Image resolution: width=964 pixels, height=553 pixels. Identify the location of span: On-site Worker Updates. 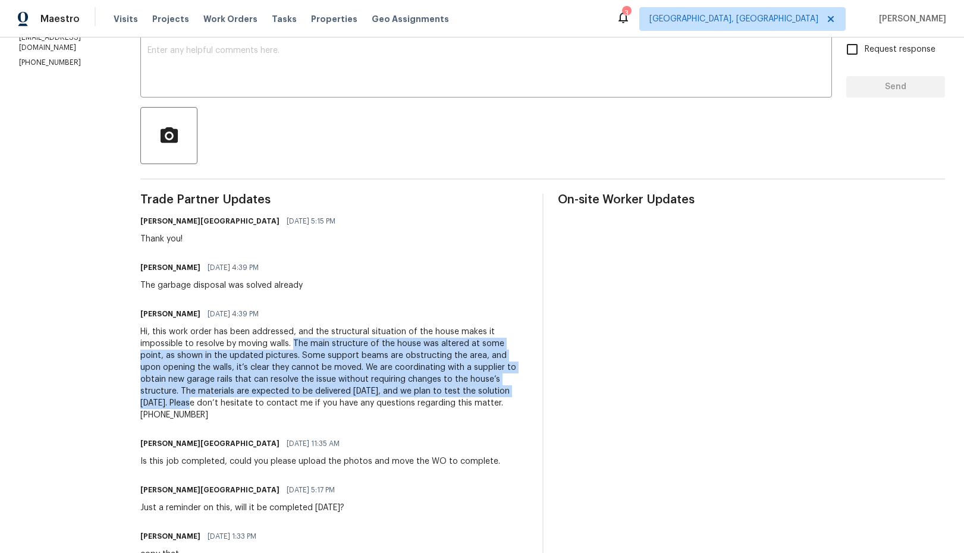
(751, 200).